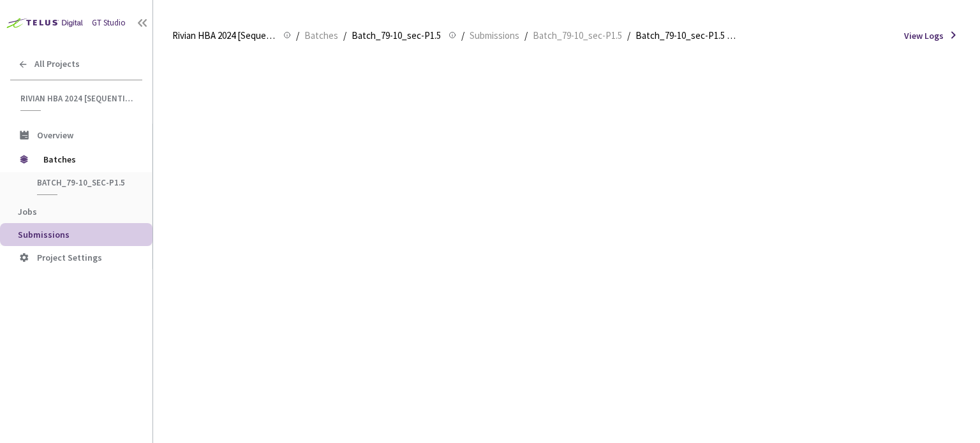 The height and width of the screenshot is (443, 980). Describe the element at coordinates (924, 35) in the screenshot. I see `span: View Logs` at that location.